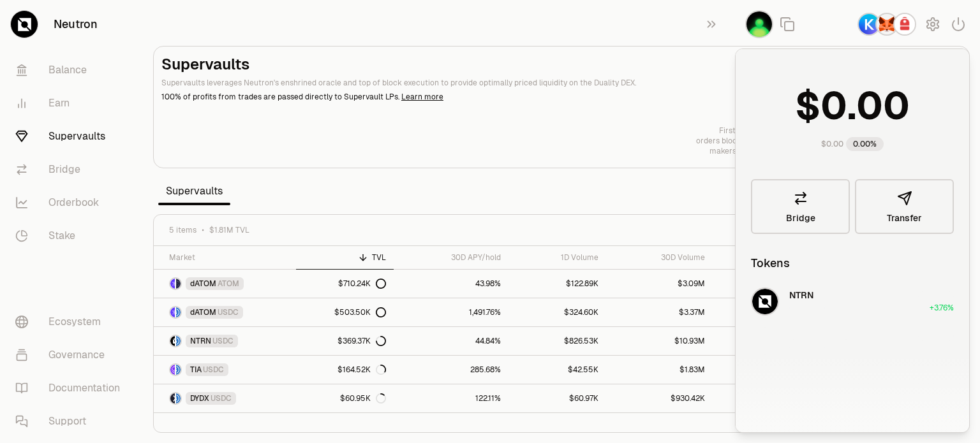  I want to click on a: $60.97K, so click(557, 398).